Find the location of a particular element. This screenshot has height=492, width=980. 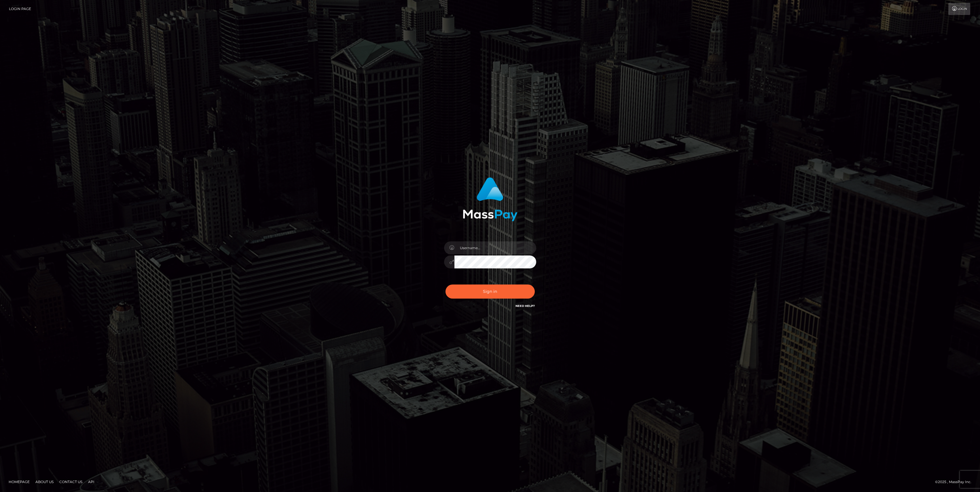

a: Contact Us is located at coordinates (71, 482).